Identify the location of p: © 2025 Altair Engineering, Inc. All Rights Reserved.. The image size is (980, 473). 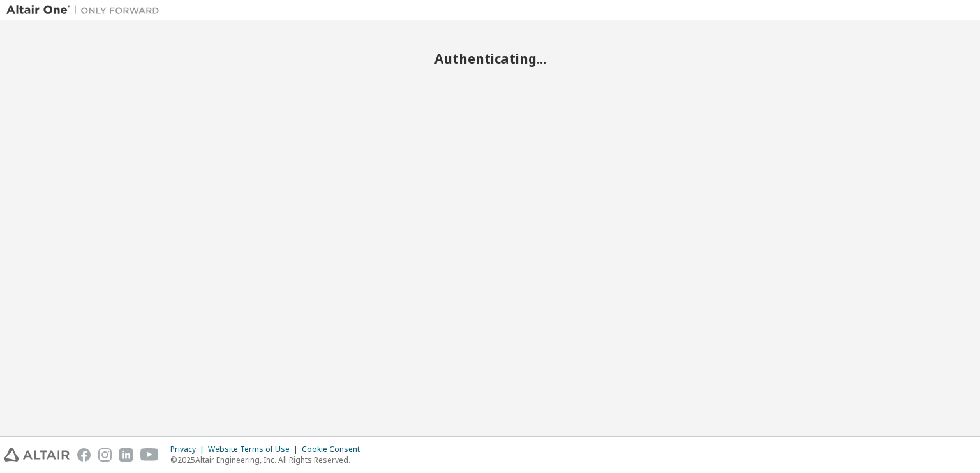
(269, 460).